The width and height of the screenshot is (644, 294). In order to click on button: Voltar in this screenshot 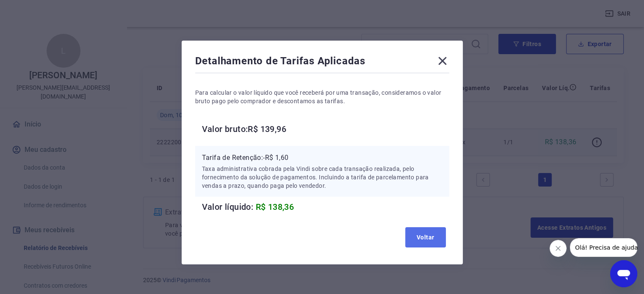, I will do `click(426, 237)`.